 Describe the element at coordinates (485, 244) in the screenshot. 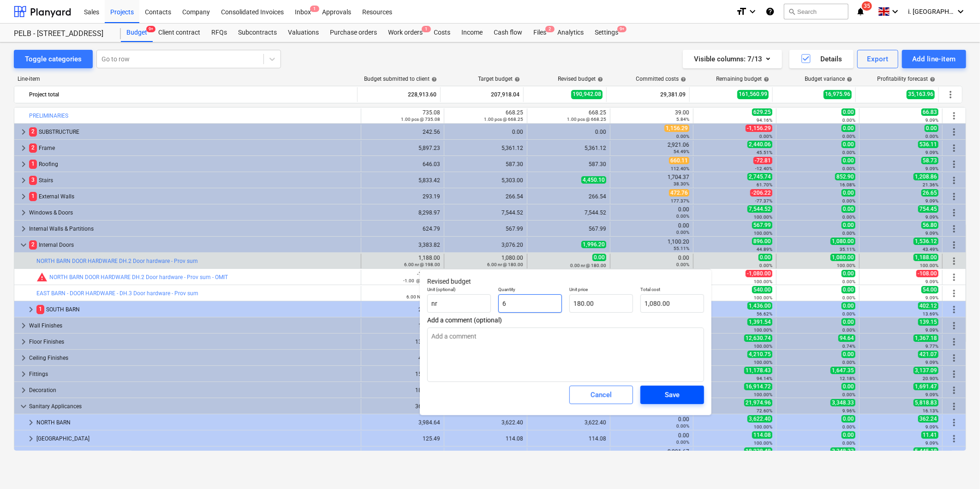

I see `div: 3,076.20` at that location.